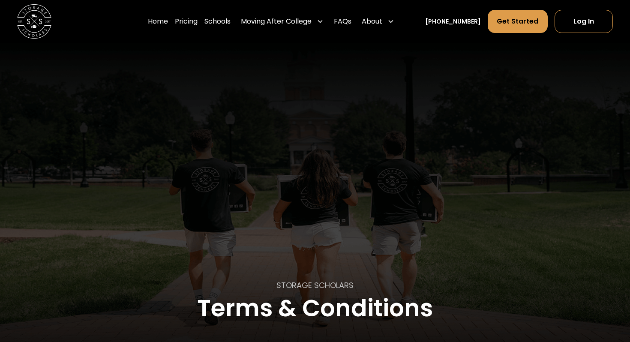  Describe the element at coordinates (186, 21) in the screenshot. I see `a: Pricing` at that location.